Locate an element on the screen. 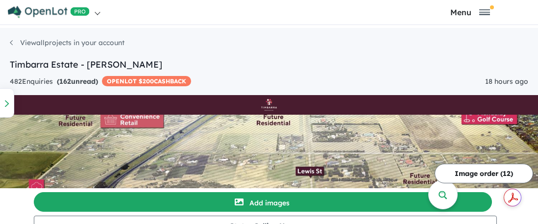 This screenshot has width=538, height=224. img: Timbarra Estate - Beveridge Logo is located at coordinates (269, 105).